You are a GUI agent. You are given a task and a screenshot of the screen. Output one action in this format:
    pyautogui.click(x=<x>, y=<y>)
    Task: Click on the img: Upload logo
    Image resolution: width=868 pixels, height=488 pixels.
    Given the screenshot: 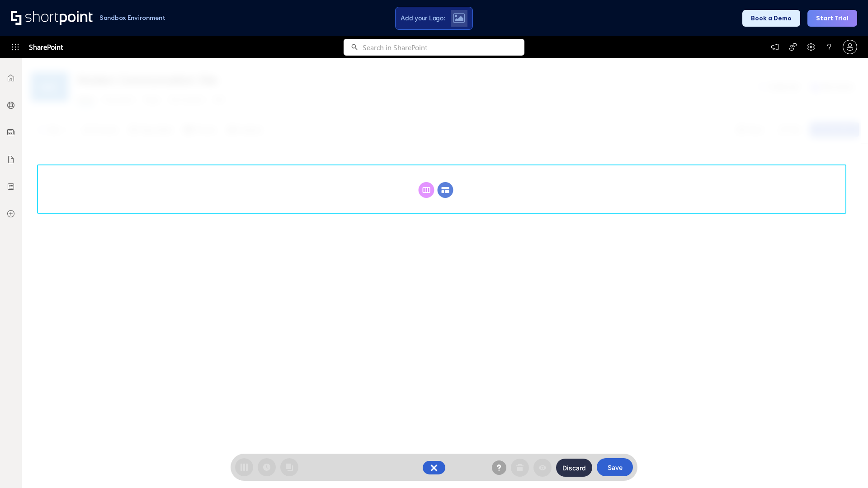 What is the action you would take?
    pyautogui.click(x=459, y=18)
    